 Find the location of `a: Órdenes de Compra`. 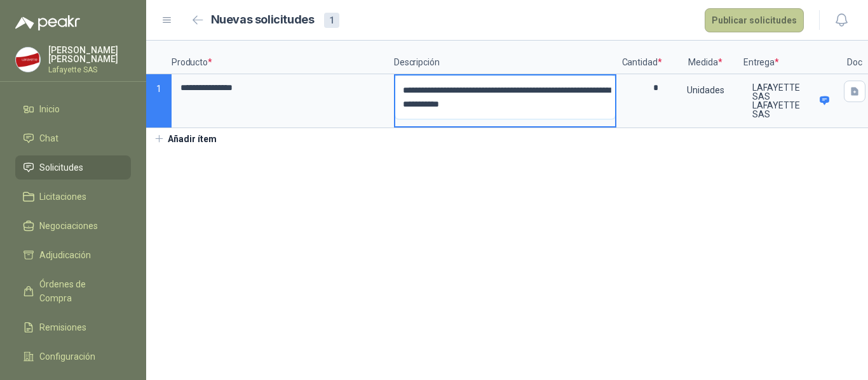

a: Órdenes de Compra is located at coordinates (73, 292).